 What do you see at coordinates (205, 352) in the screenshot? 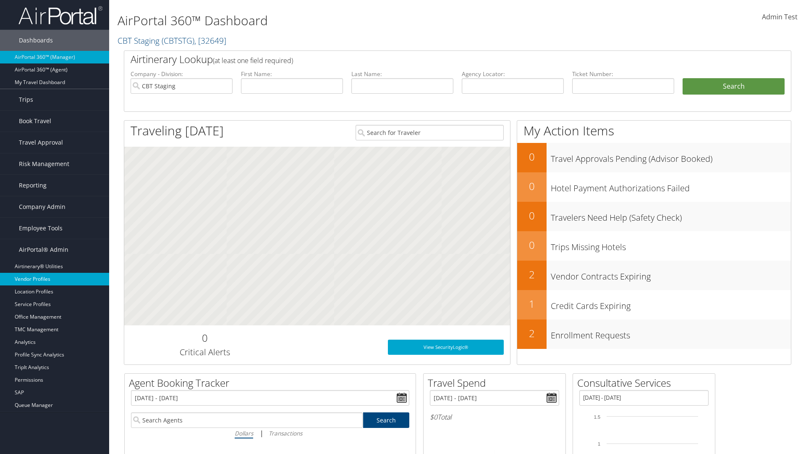
I see `h3: Critical Alerts` at bounding box center [205, 352].